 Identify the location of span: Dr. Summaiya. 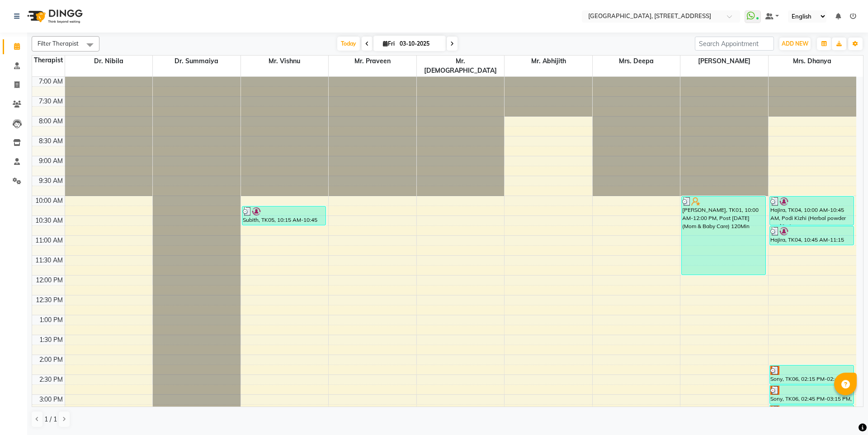
(197, 61).